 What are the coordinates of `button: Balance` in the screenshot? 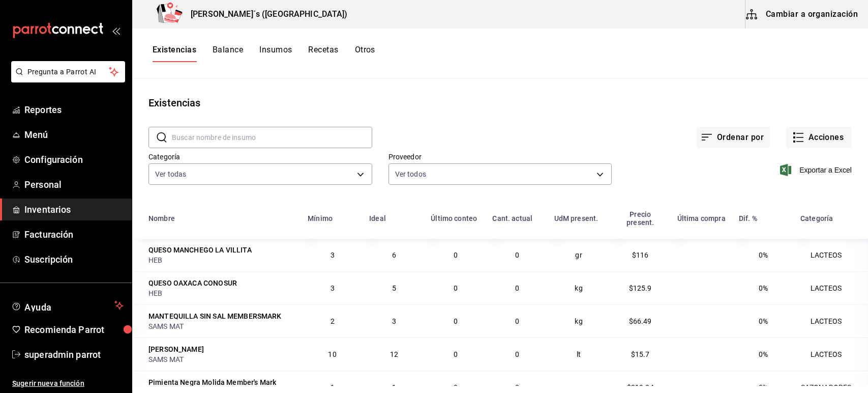 It's located at (228, 53).